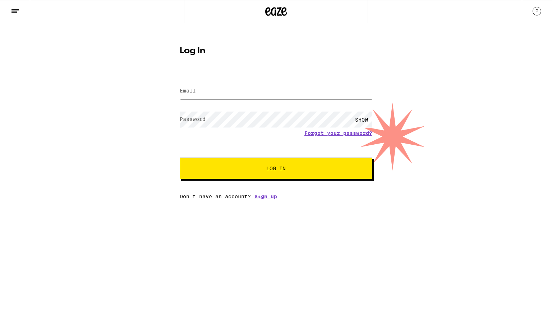 This screenshot has width=552, height=330. What do you see at coordinates (362, 119) in the screenshot?
I see `div: SHOW` at bounding box center [362, 119].